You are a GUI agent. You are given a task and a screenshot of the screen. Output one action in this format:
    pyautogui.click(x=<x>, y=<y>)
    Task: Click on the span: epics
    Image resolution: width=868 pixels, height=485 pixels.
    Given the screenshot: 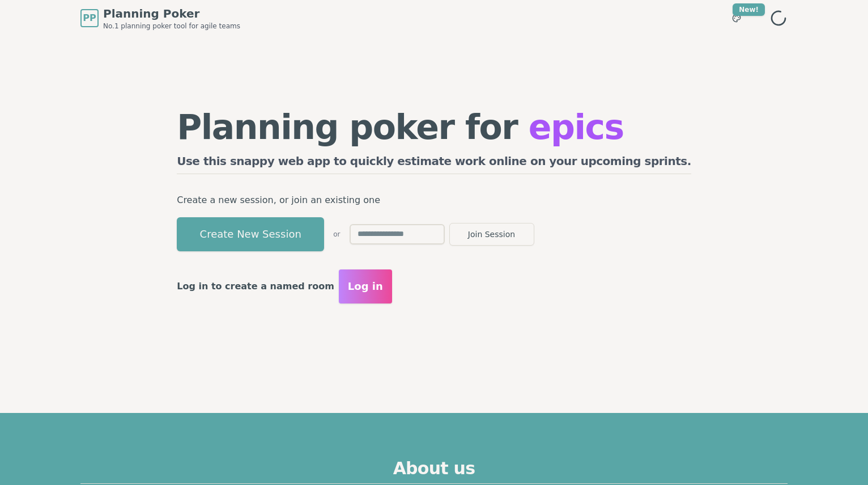 What is the action you would take?
    pyautogui.click(x=577, y=127)
    